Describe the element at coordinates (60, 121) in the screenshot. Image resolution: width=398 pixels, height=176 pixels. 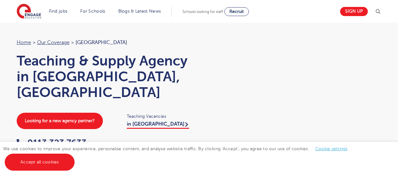
I see `a: Looking for a new agency partner?` at that location.